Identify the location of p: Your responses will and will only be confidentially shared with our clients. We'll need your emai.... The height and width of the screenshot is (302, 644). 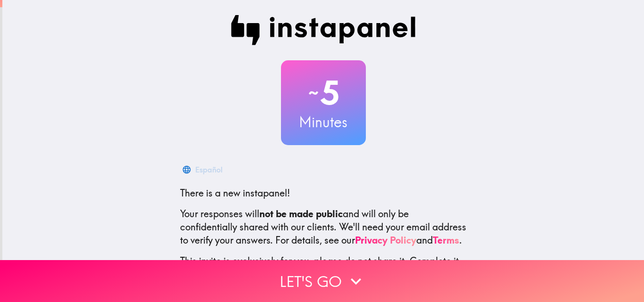
(323, 227).